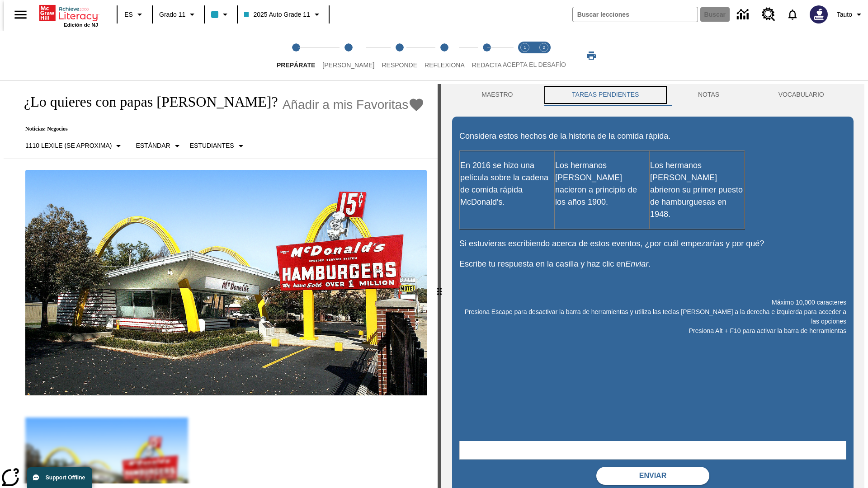 This screenshot has width=868, height=488. I want to click on span: Grado 11, so click(172, 14).